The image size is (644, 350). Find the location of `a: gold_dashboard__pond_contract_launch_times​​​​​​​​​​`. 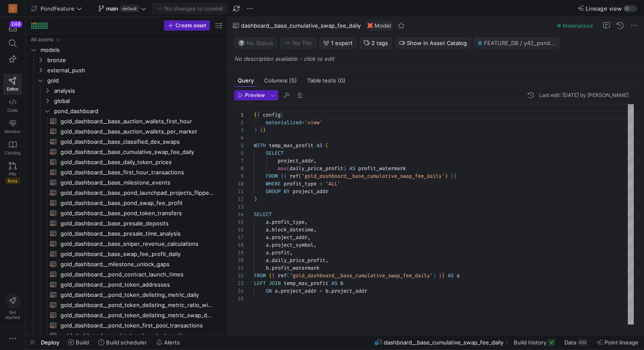

a: gold_dashboard__pond_contract_launch_times​​​​​​​​​​ is located at coordinates (126, 274).